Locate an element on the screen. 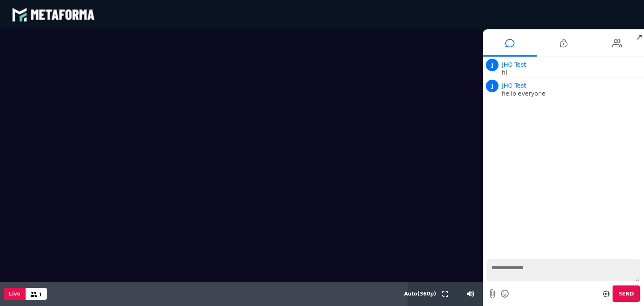 This screenshot has height=306, width=644. p: hello everyone is located at coordinates (572, 93).